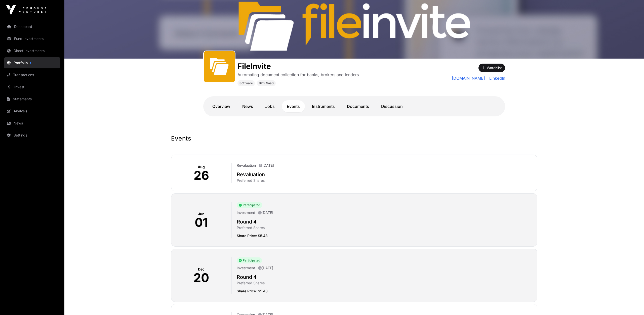 The width and height of the screenshot is (644, 315). I want to click on p: 26, so click(201, 175).